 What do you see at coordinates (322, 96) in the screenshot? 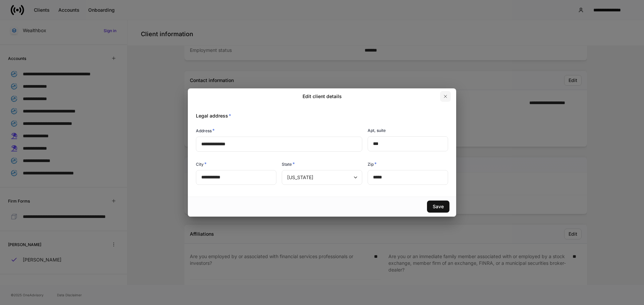
I see `h2: Edit client details` at bounding box center [322, 96].